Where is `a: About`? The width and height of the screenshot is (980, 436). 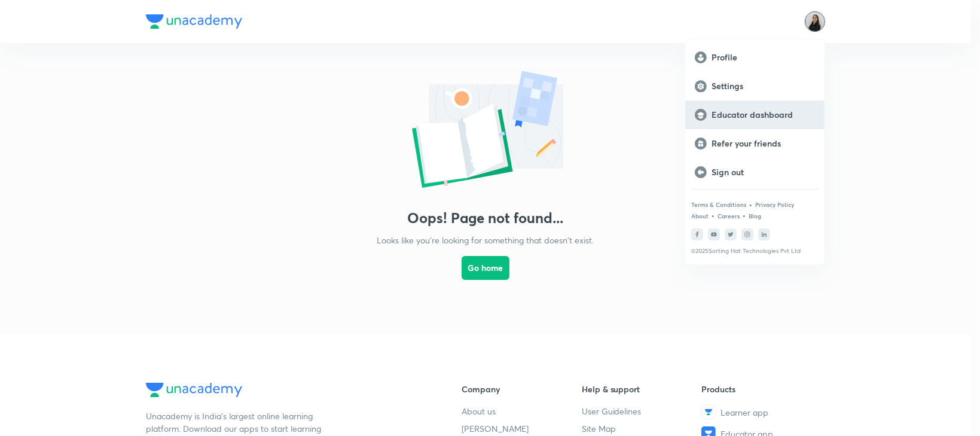
a: About is located at coordinates (699, 216).